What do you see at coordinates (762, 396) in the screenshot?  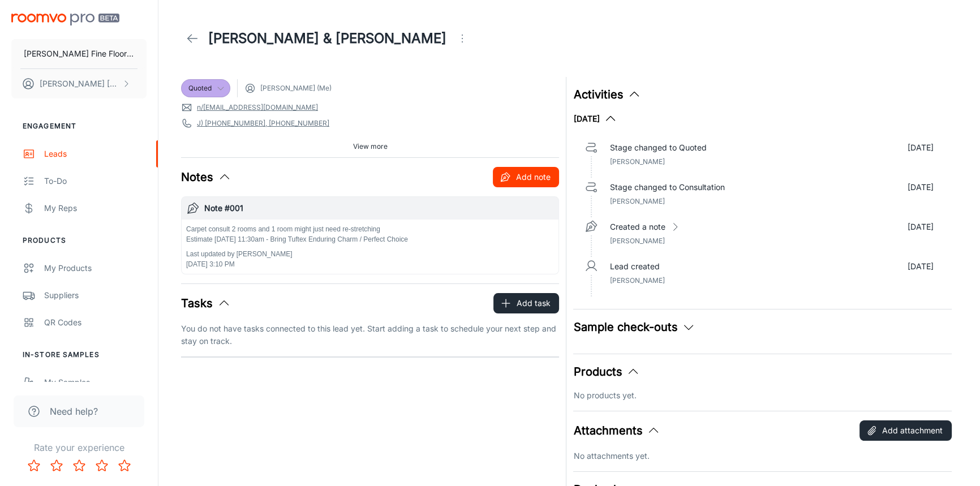 I see `p: No products yet.` at bounding box center [762, 396].